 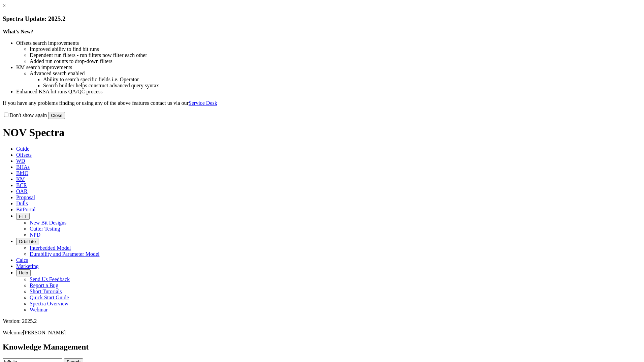 I want to click on li: Enhanced KSA bit runs QA/QC process, so click(x=329, y=91).